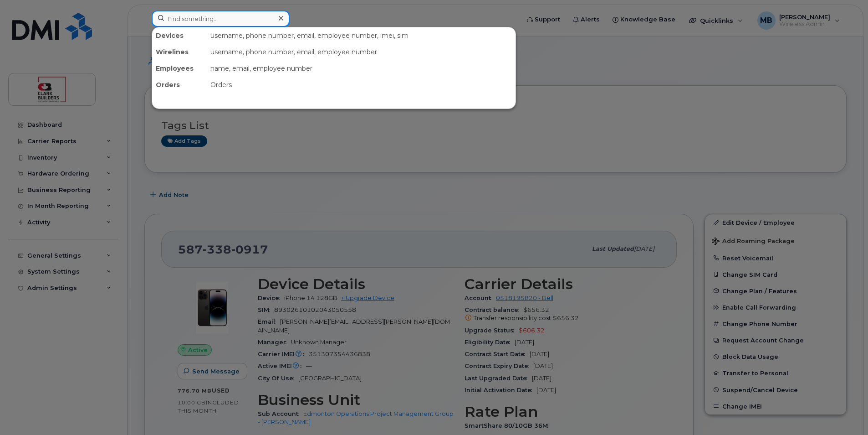 Image resolution: width=868 pixels, height=435 pixels. I want to click on div: Devices, so click(180, 36).